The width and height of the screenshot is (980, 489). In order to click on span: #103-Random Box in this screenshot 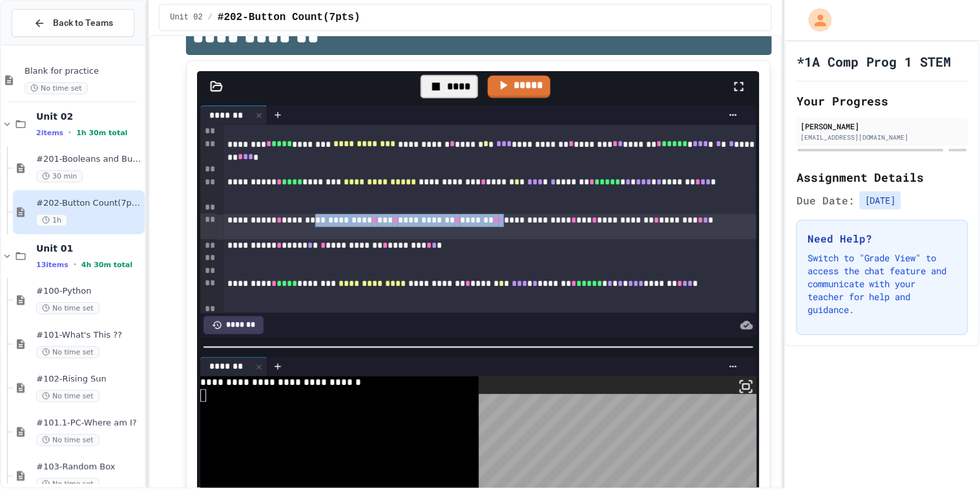, I will do `click(89, 467)`.